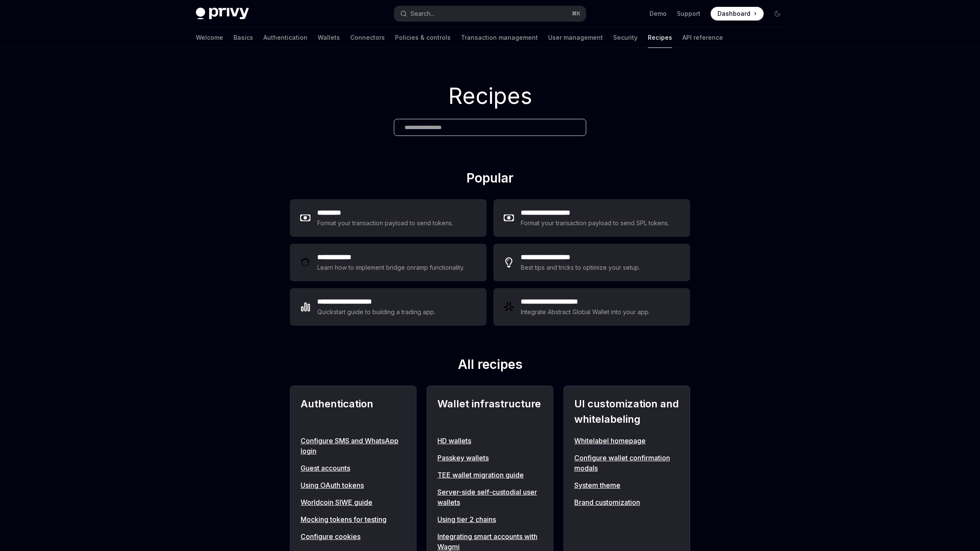 This screenshot has height=551, width=980. I want to click on div: Search..., so click(423, 14).